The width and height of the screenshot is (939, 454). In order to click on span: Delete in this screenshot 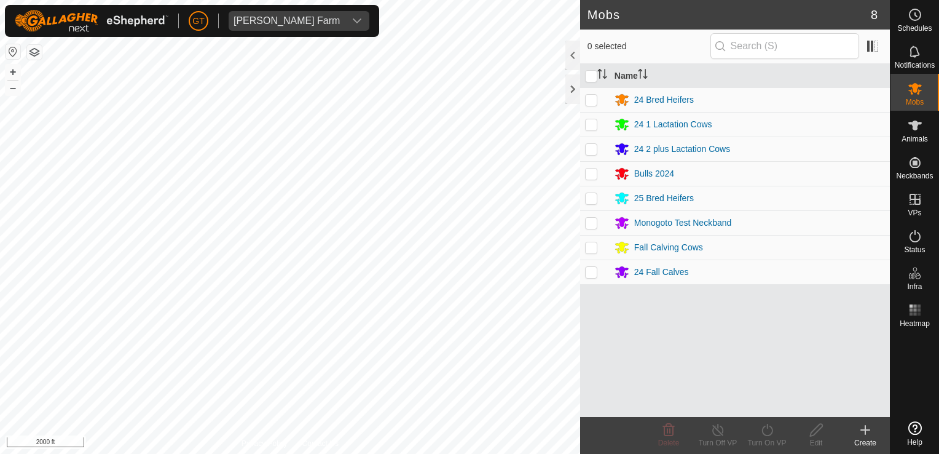, I will do `click(669, 443)`.